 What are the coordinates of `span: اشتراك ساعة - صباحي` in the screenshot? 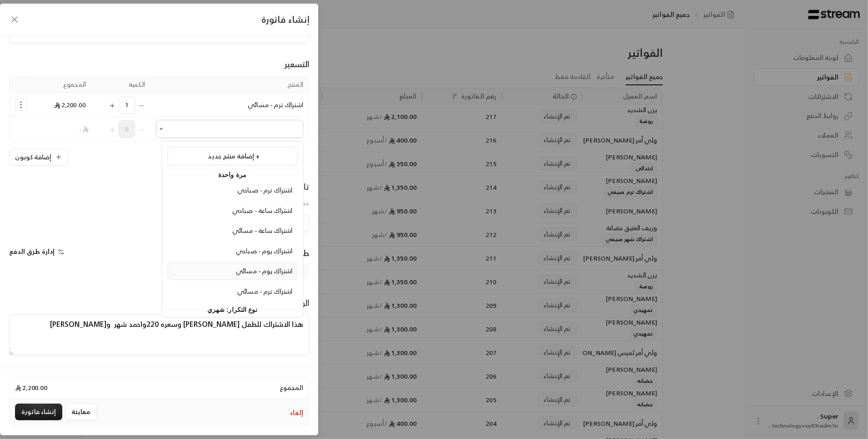 It's located at (262, 210).